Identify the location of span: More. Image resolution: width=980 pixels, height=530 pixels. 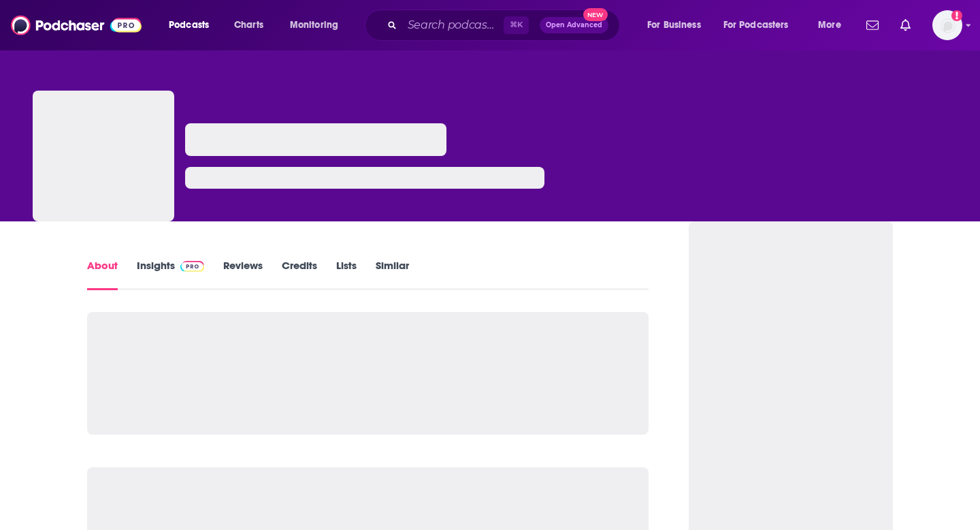
(829, 25).